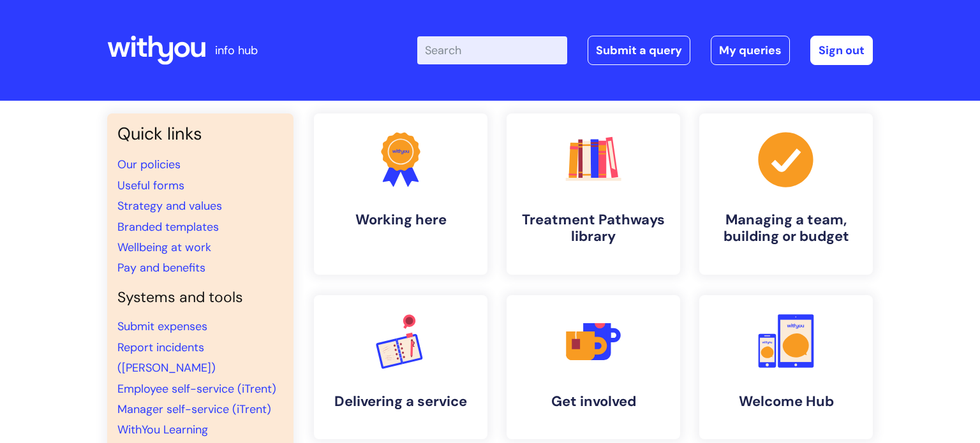 Image resolution: width=980 pixels, height=443 pixels. What do you see at coordinates (593, 228) in the screenshot?
I see `h4: Treatment Pathways library` at bounding box center [593, 228].